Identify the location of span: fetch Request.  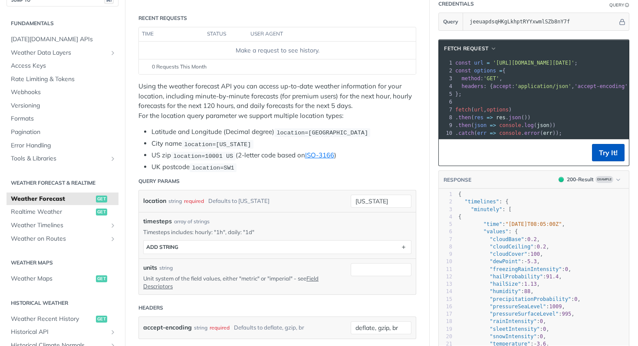
(466, 49).